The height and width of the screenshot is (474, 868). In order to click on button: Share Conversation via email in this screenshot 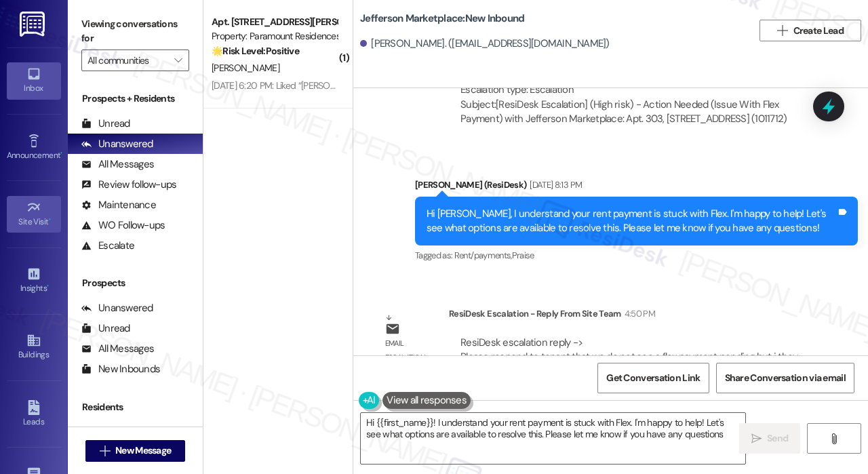, I will do `click(785, 378)`.